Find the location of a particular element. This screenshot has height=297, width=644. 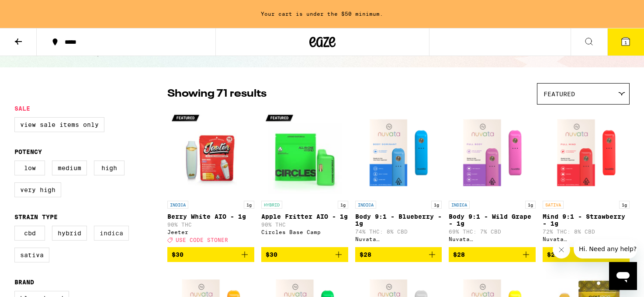

p: 72% THC: 8% CBD is located at coordinates (586, 231).